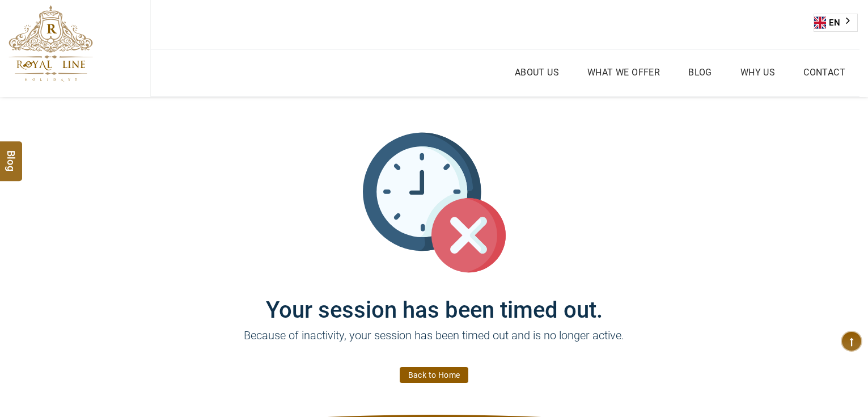  What do you see at coordinates (836, 23) in the screenshot?
I see `div: Language` at bounding box center [836, 23].